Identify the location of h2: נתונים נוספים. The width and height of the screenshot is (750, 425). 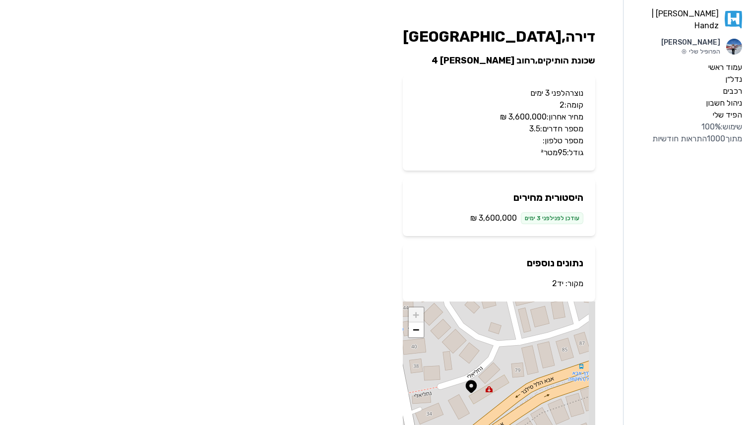
(499, 263).